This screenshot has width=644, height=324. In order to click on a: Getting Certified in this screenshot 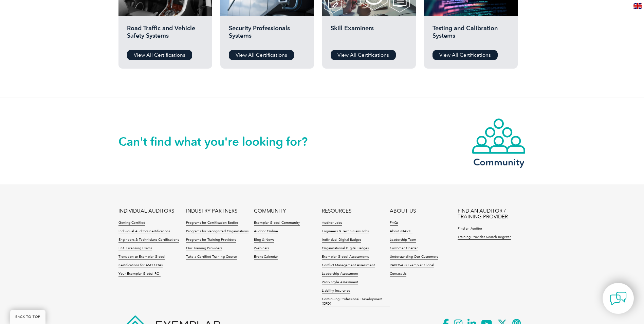, I will do `click(132, 223)`.